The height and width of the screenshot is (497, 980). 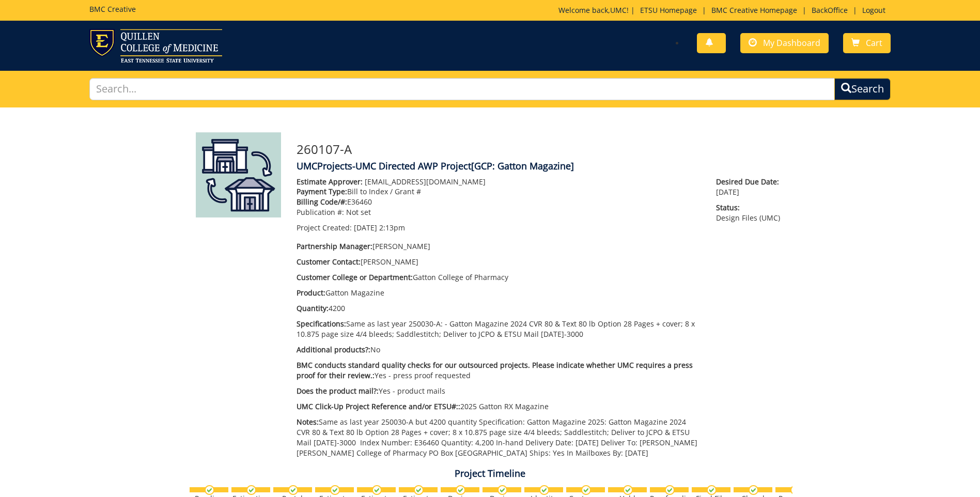 What do you see at coordinates (867, 43) in the screenshot?
I see `a: Cart` at bounding box center [867, 43].